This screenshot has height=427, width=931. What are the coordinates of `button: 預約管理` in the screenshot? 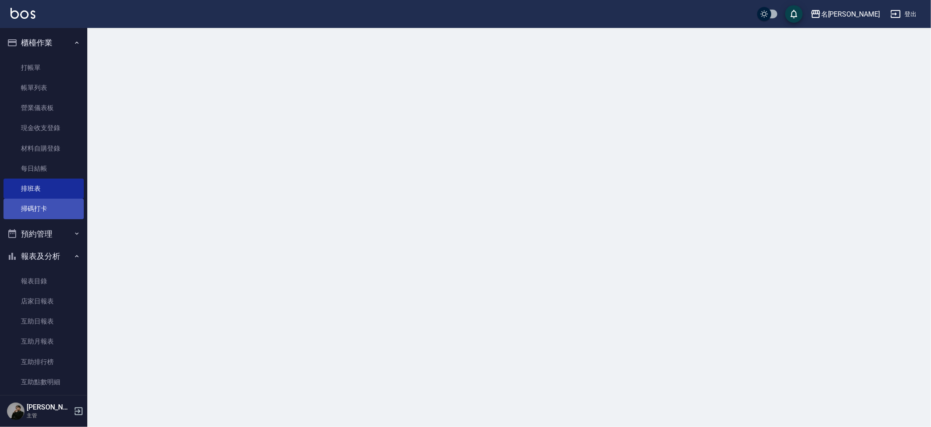 It's located at (44, 234).